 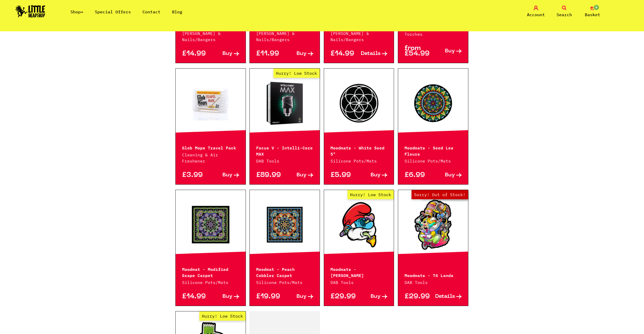 What do you see at coordinates (433, 34) in the screenshot?
I see `p: Torches` at bounding box center [433, 34].